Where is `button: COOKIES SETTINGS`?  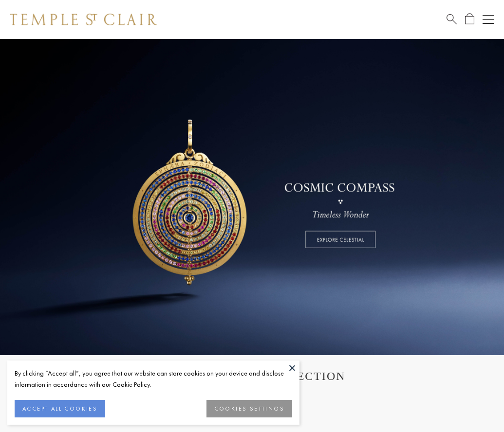
button: COOKIES SETTINGS is located at coordinates (249, 409).